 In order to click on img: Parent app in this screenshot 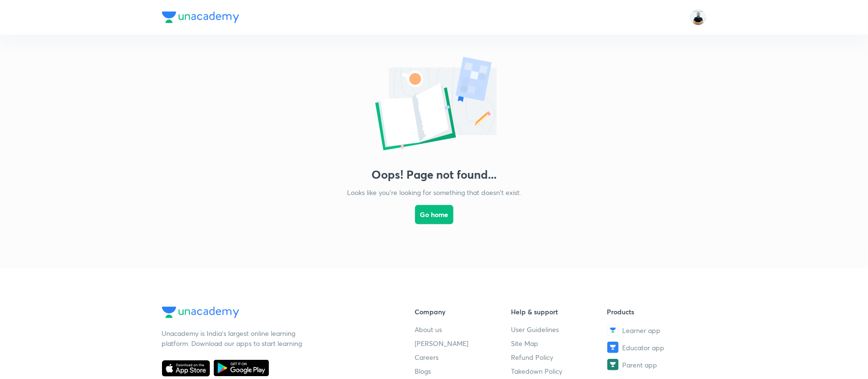, I will do `click(613, 364)`.